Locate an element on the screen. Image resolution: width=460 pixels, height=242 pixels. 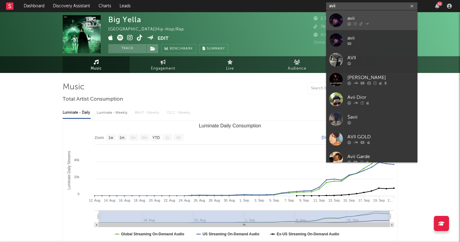
span: Live is located at coordinates (230, 69).